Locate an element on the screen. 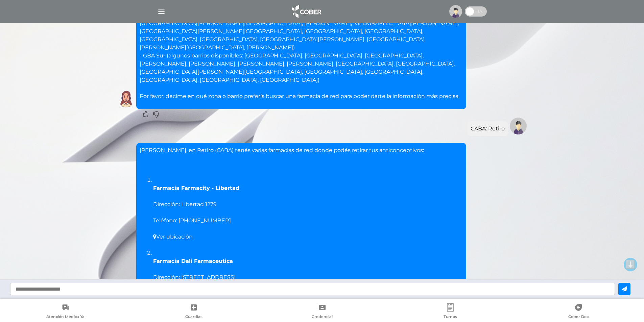 The height and width of the screenshot is (322, 644). span: Cober Doc is located at coordinates (579, 317).